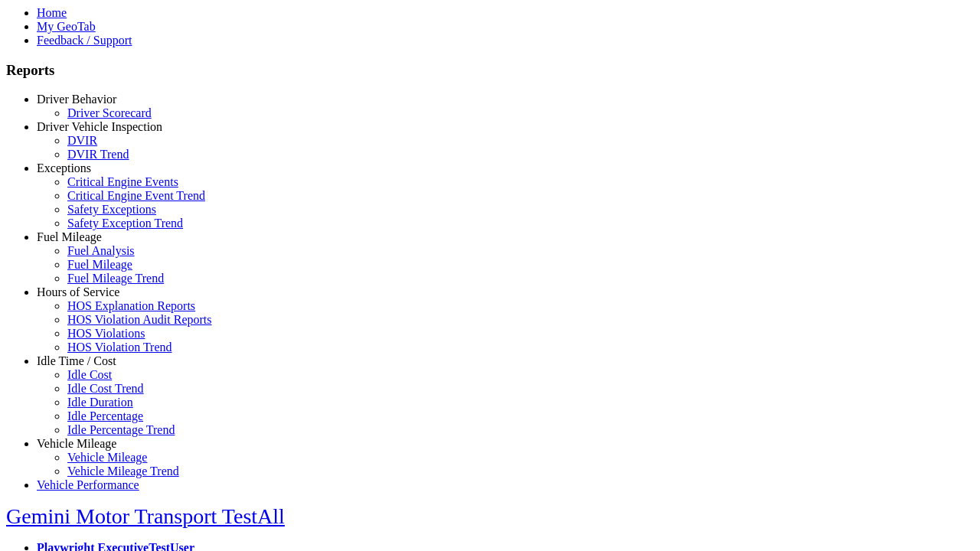 The height and width of the screenshot is (551, 980). Describe the element at coordinates (88, 484) in the screenshot. I see `a: Vehicle Performance` at that location.